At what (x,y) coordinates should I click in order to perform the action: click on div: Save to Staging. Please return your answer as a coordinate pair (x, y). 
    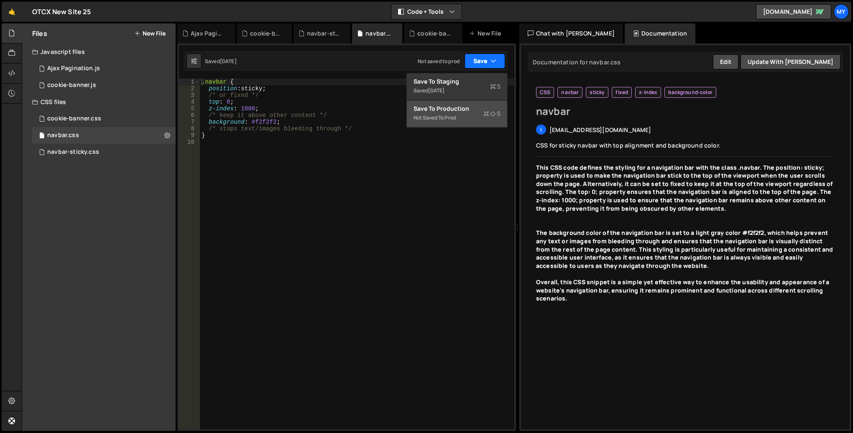
    Looking at the image, I should click on (457, 82).